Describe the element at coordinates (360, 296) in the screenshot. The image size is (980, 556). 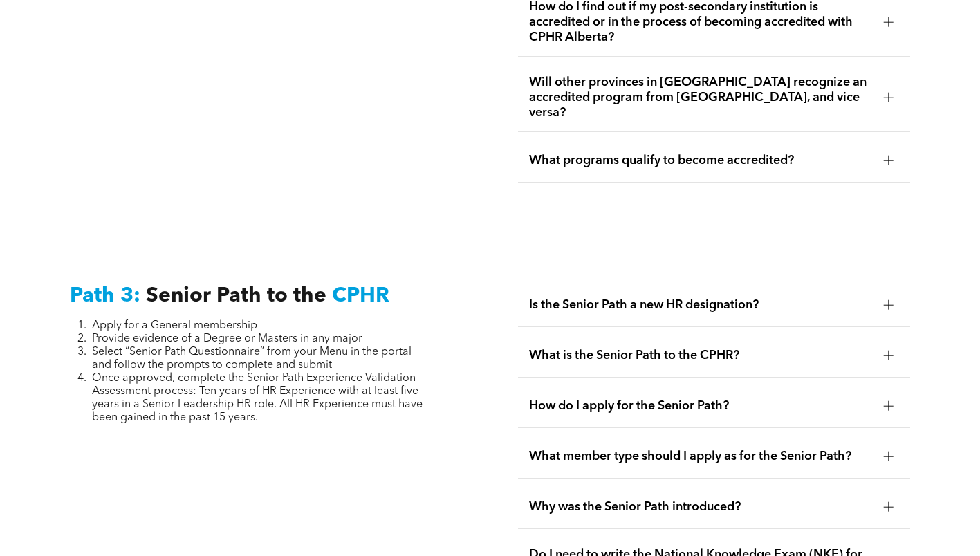
I see `span: CPHR` at that location.